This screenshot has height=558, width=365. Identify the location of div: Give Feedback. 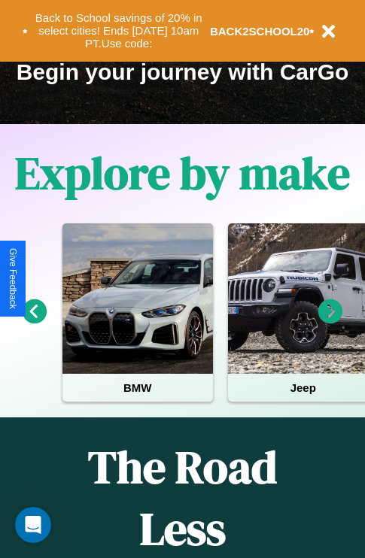
(13, 278).